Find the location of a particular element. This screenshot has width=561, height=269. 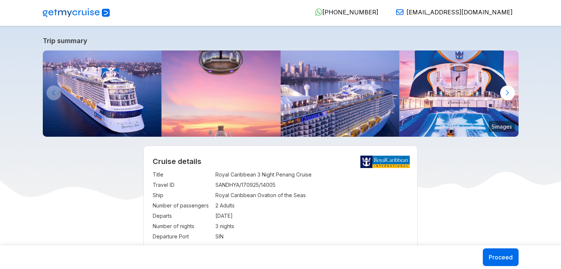

td: Royal Caribbean Ovation of the Seas is located at coordinates (311, 195).